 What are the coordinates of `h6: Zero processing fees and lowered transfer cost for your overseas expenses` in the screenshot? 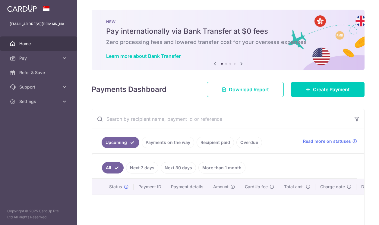 It's located at (228, 42).